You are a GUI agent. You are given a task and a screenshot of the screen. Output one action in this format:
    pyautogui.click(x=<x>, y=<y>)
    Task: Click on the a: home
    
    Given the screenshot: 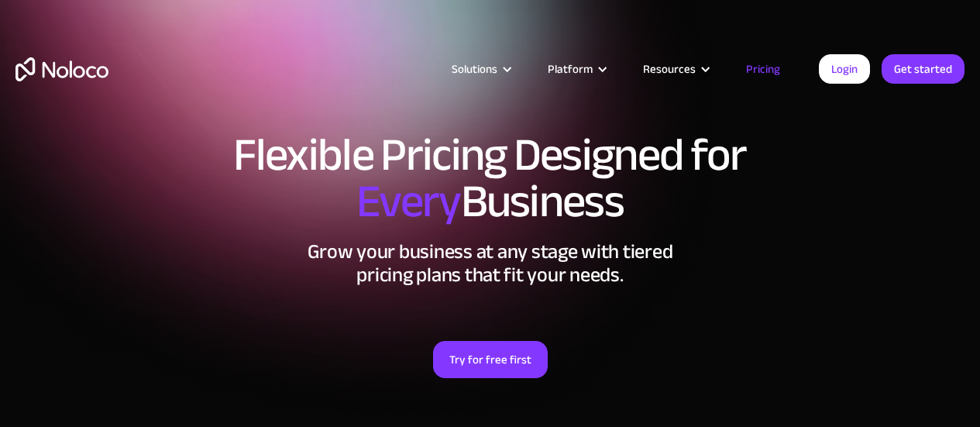 What is the action you would take?
    pyautogui.click(x=62, y=69)
    